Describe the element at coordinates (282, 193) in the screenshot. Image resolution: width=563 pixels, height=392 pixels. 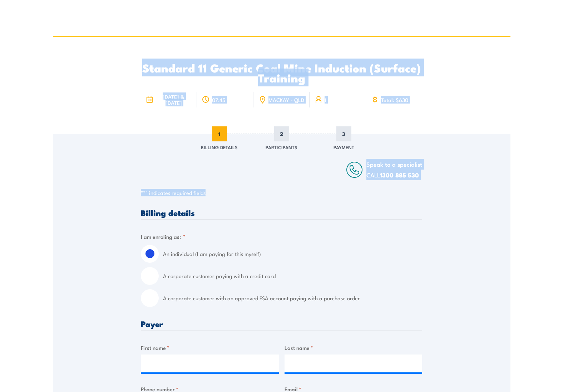
I see `p: " " indicates required fields` at that location.